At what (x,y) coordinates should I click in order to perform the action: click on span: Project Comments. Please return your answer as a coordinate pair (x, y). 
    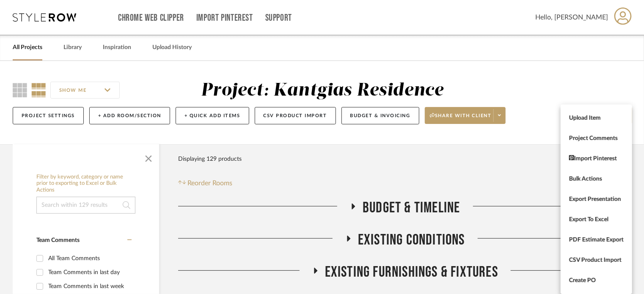
    Looking at the image, I should click on (596, 138).